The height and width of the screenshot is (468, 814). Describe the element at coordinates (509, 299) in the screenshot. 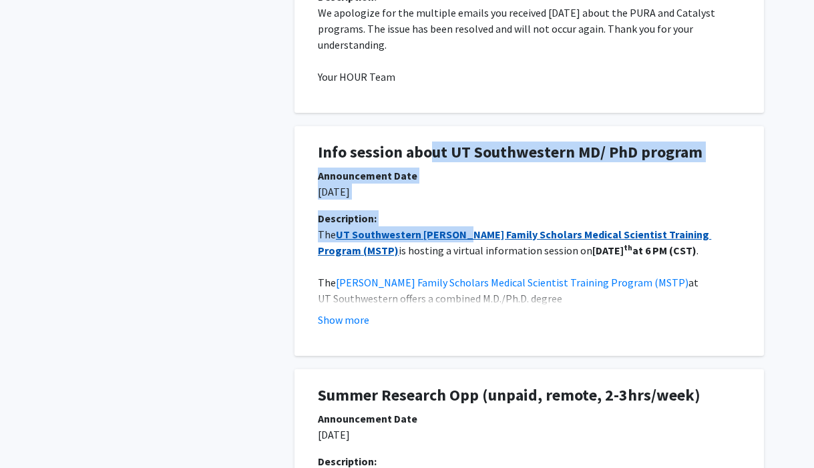

I see `span: at UT Southwestern offers a combined M.D./Ph.D. degree from` at that location.